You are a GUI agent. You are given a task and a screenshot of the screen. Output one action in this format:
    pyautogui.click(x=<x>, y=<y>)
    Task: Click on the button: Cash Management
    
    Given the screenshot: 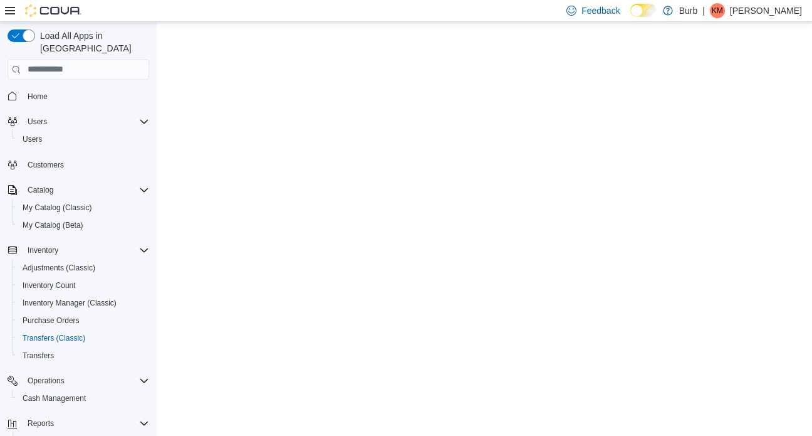 What is the action you would take?
    pyautogui.click(x=83, y=398)
    